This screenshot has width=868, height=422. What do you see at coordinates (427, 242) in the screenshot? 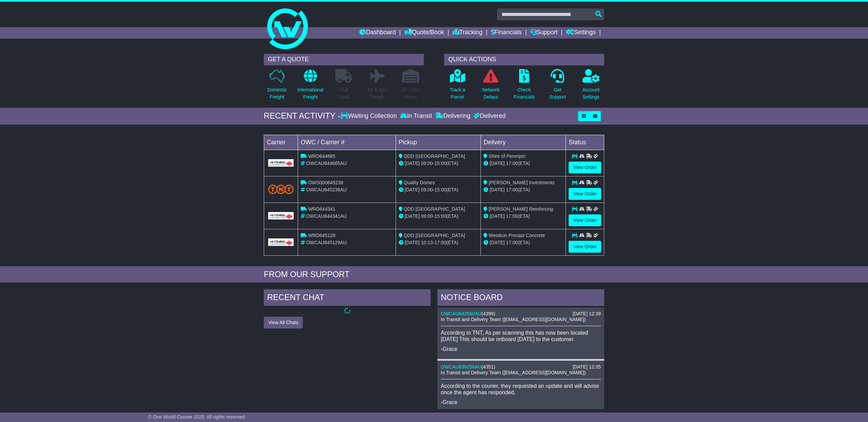
I see `span: 10:13` at bounding box center [427, 242].